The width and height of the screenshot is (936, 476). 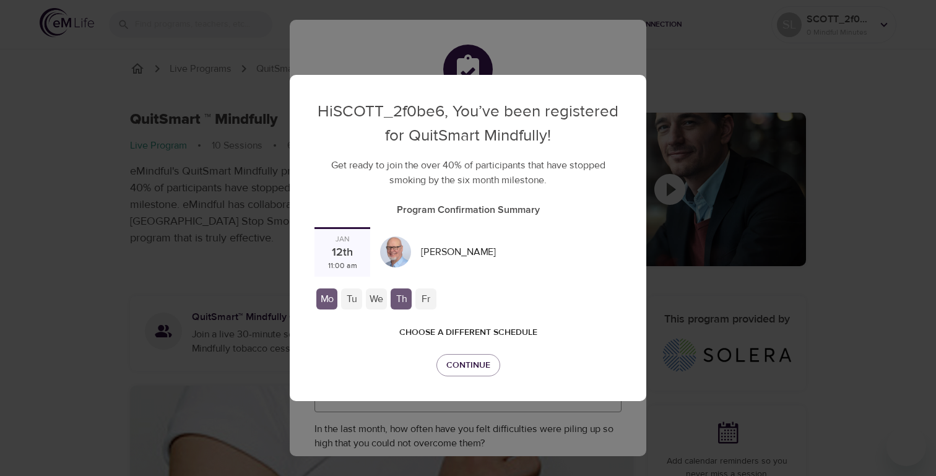 What do you see at coordinates (426, 299) in the screenshot?
I see `div: Fr` at bounding box center [426, 299].